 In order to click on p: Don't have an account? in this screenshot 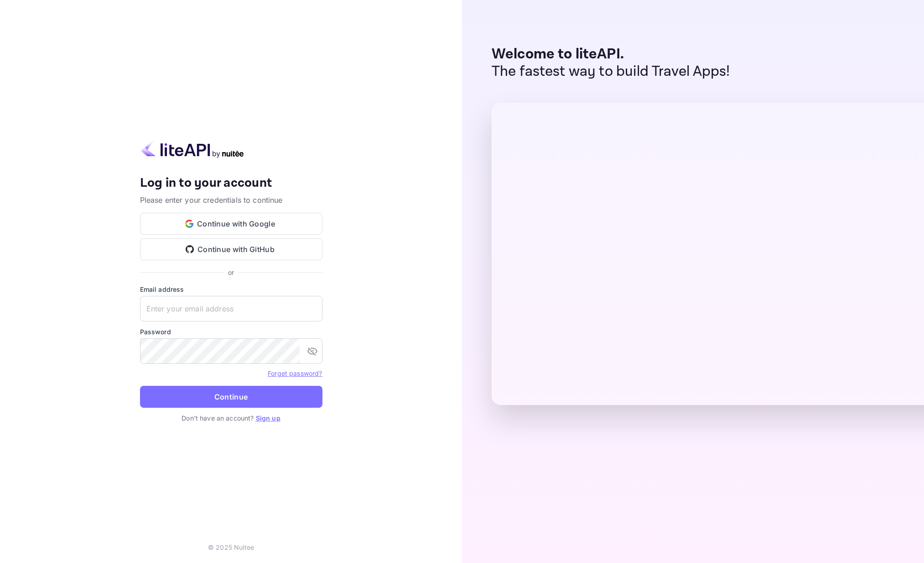, I will do `click(231, 418)`.